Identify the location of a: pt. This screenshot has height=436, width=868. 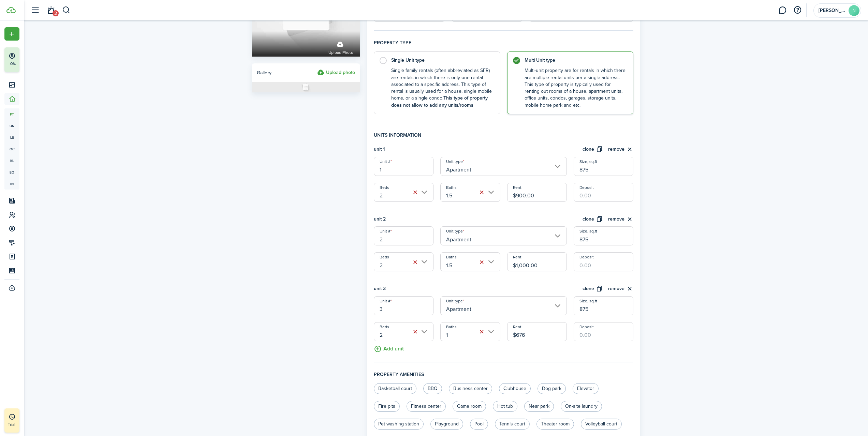
(12, 114).